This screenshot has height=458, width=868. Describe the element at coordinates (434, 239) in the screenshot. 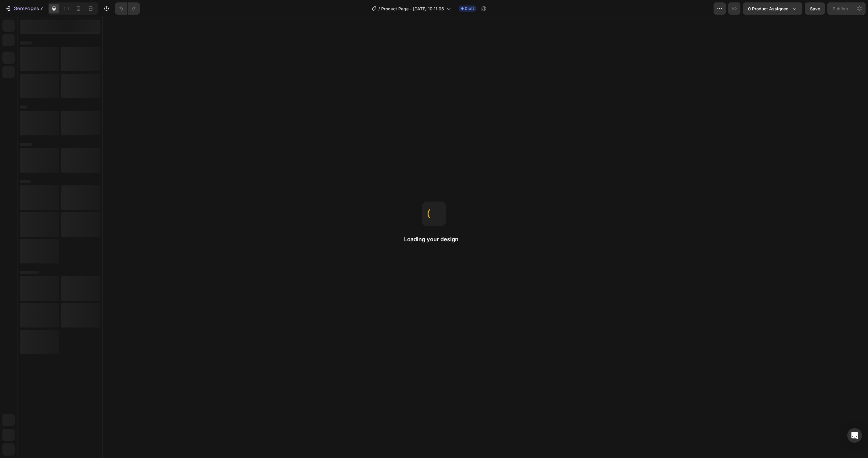

I see `h2: Loading your design` at that location.